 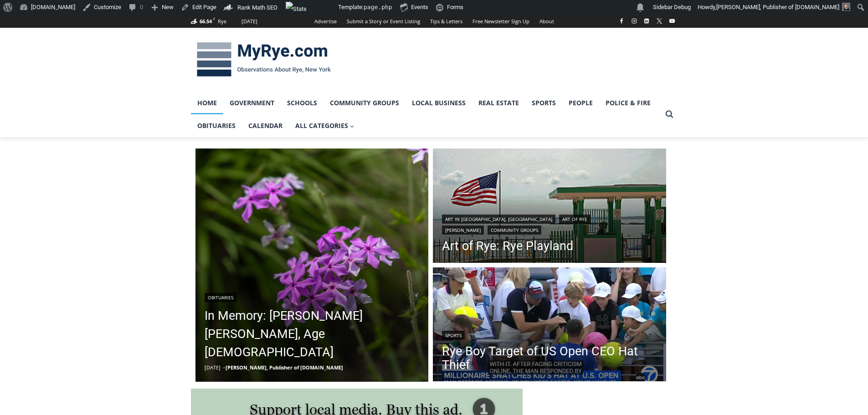 What do you see at coordinates (426, 114) in the screenshot?
I see `nav: Primary Navigation` at bounding box center [426, 114].